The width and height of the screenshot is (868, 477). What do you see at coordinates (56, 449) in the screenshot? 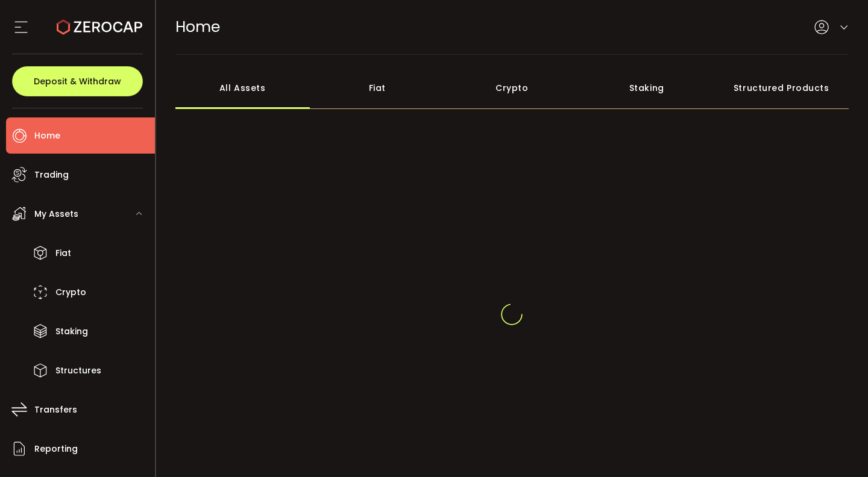
I see `span: Reporting` at bounding box center [56, 449].